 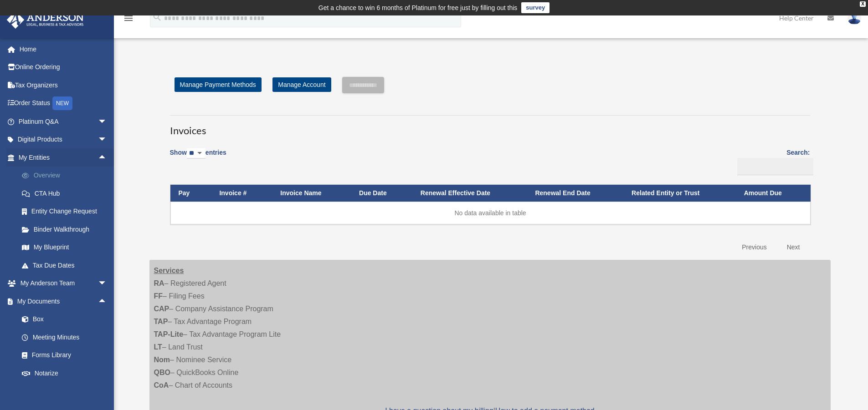 I want to click on div: NEW, so click(x=62, y=104).